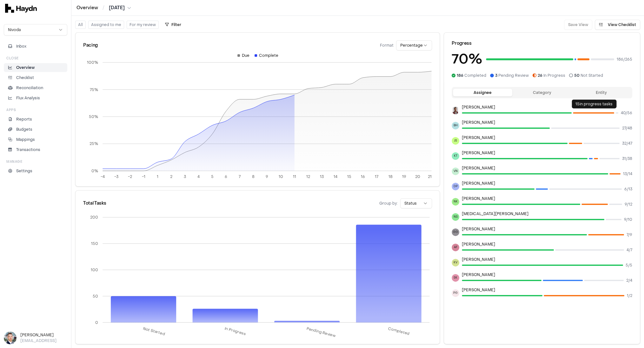 This screenshot has width=644, height=348. Describe the element at coordinates (244, 56) in the screenshot. I see `div: Due` at that location.